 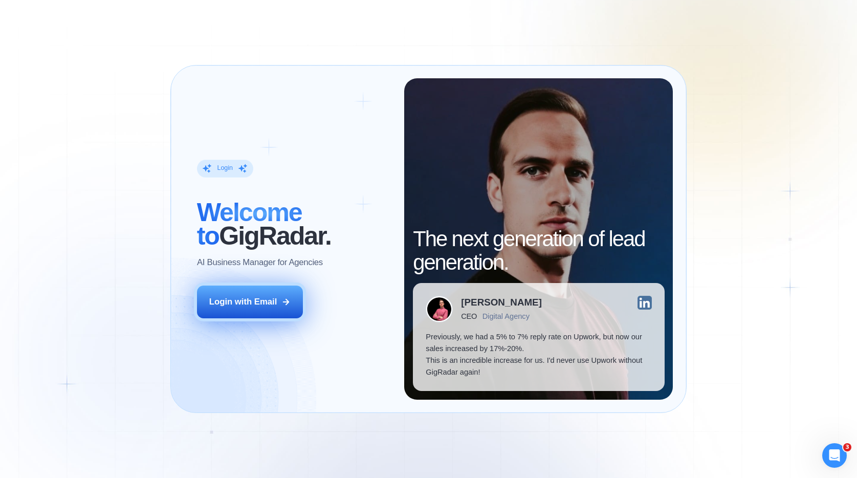 What do you see at coordinates (243, 301) in the screenshot?
I see `div: Login with Email` at bounding box center [243, 301].